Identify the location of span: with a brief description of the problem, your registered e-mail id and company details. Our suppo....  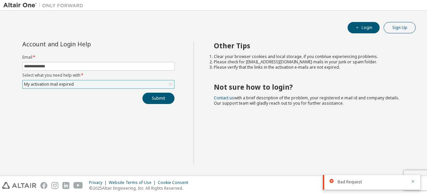
(307, 100).